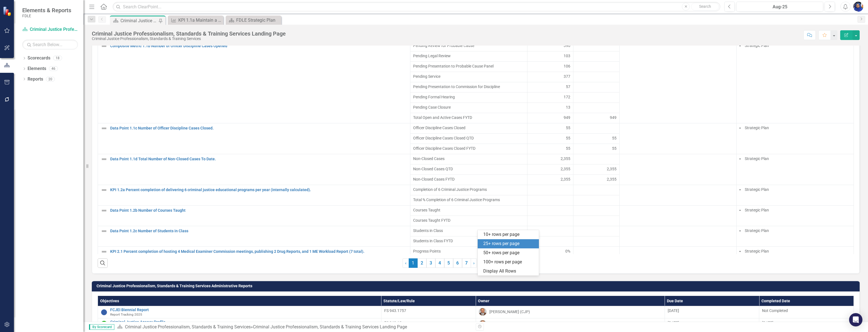  What do you see at coordinates (567, 66) in the screenshot?
I see `span: 106` at bounding box center [567, 66].